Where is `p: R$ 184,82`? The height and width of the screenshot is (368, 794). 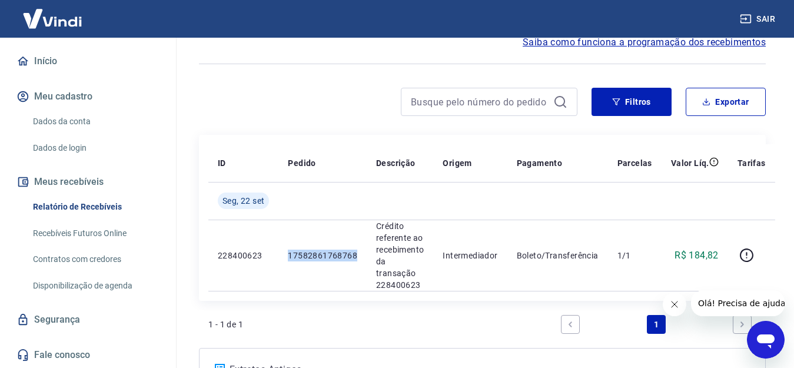 p: R$ 184,82 is located at coordinates (696, 256).